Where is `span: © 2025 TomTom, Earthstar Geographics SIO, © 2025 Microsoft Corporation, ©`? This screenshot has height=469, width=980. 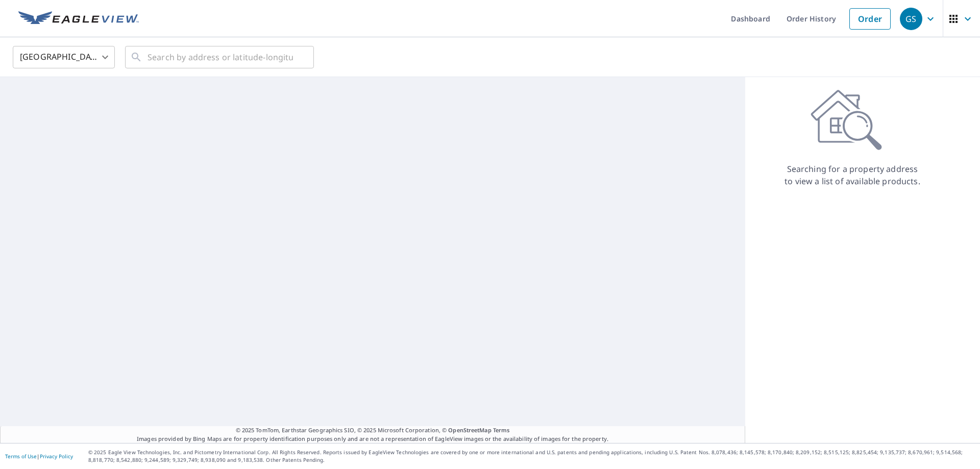 span: © 2025 TomTom, Earthstar Geographics SIO, © 2025 Microsoft Corporation, © is located at coordinates (372, 430).